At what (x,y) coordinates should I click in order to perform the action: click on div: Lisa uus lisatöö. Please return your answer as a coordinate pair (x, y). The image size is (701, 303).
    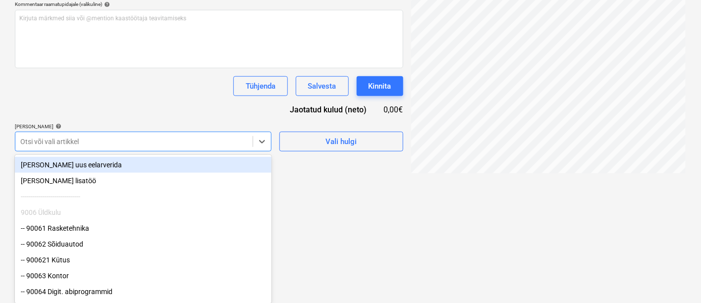
    Looking at the image, I should click on (143, 181).